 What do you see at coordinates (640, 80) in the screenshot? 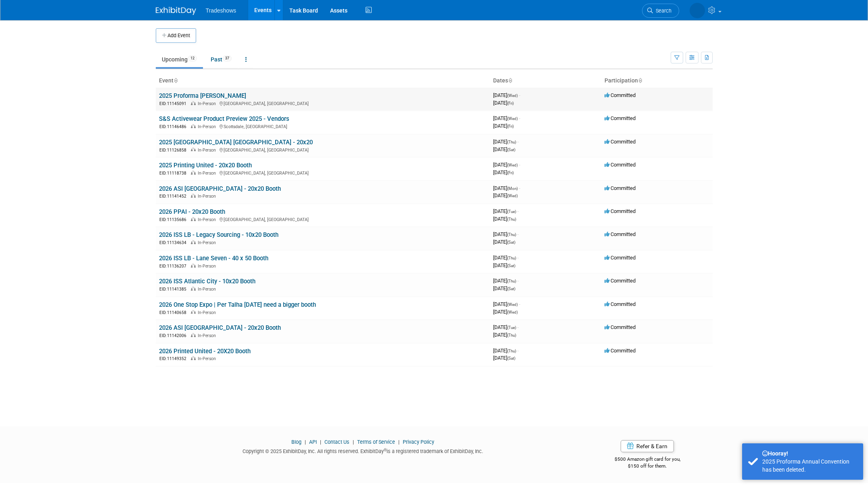
I see `a: Sort by Participation Type` at bounding box center [640, 80].